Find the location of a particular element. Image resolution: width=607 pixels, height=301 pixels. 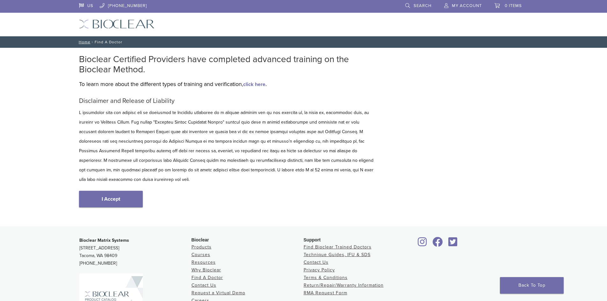

a: Find Bioclear Trained Doctors is located at coordinates (338, 247).